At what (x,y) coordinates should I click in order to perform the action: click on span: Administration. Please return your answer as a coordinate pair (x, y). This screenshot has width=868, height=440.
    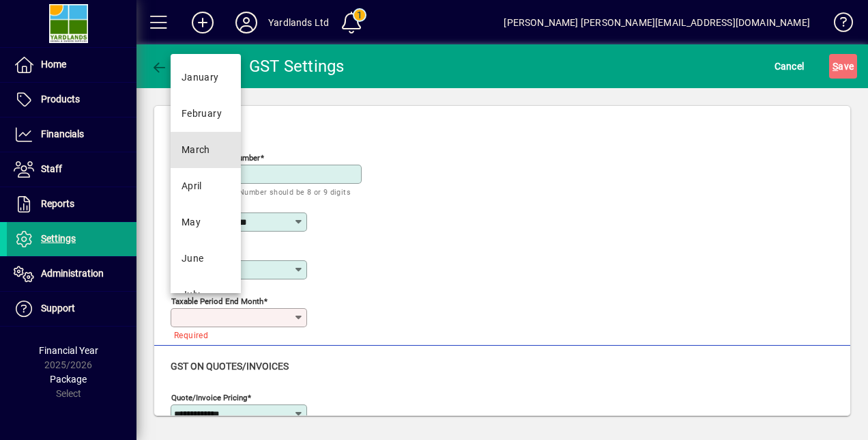
    Looking at the image, I should click on (72, 273).